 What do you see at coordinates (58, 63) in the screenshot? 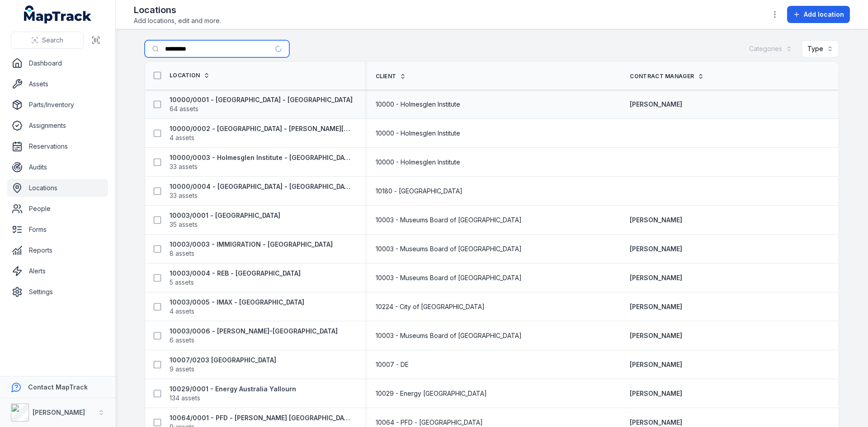
I see `a: Dashboard` at bounding box center [58, 63].